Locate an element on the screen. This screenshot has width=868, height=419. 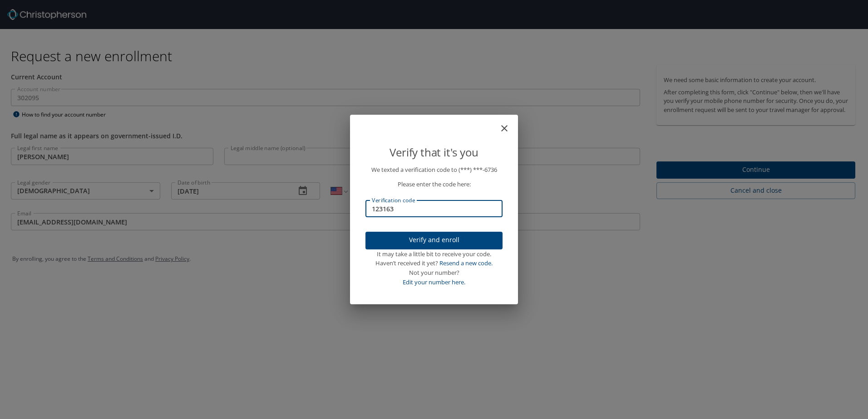
span: Verify and enroll is located at coordinates (434, 240).